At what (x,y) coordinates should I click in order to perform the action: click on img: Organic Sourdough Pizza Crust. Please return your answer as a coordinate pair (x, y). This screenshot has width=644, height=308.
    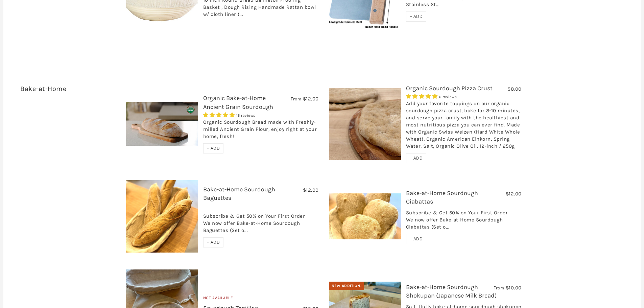
    Looking at the image, I should click on (365, 124).